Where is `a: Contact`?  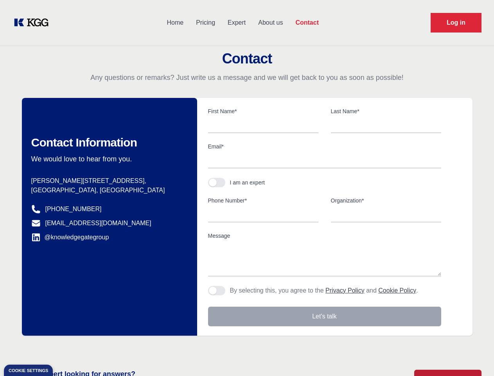 a: Contact is located at coordinates (307, 23).